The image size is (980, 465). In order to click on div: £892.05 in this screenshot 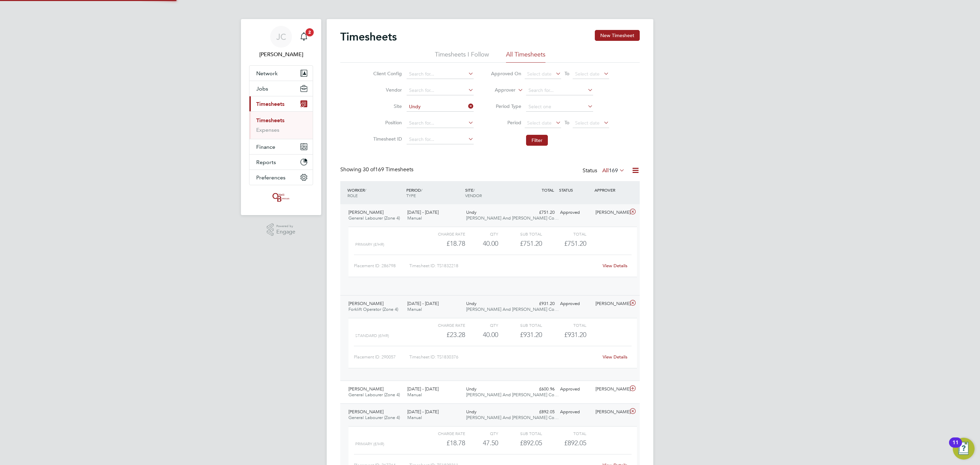, I will do `click(520, 443)`.